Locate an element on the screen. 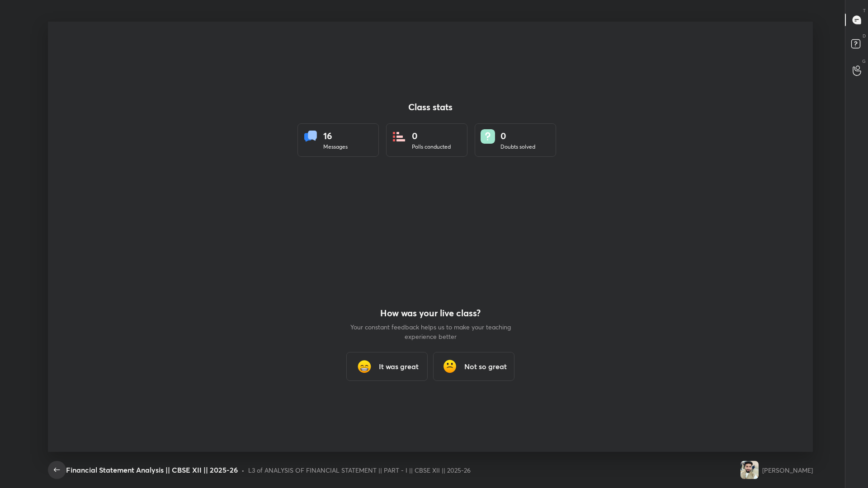 The image size is (868, 488). img: doubts.8a449be9.svg is located at coordinates (488, 136).